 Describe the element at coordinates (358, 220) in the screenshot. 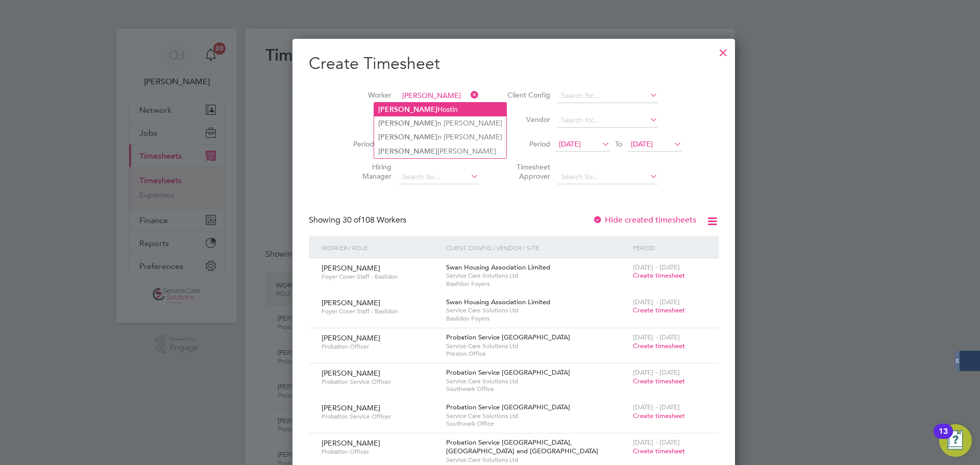

I see `div: Showing` at that location.